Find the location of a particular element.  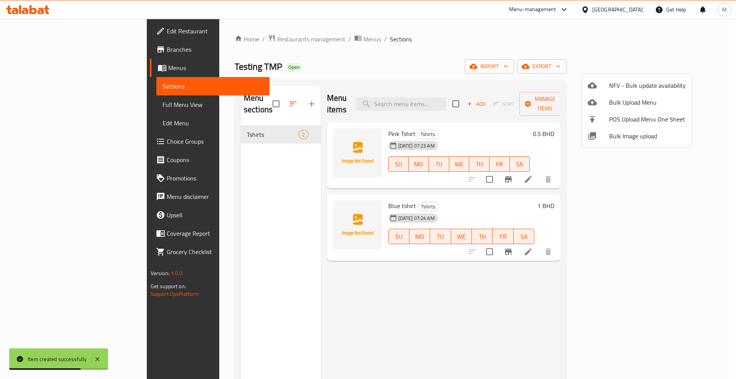

li: Upload bulk menu is located at coordinates (637, 102).